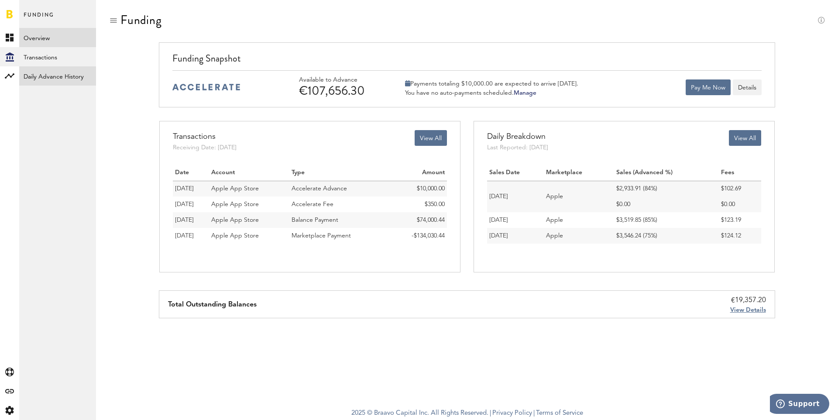 Image resolution: width=838 pixels, height=420 pixels. What do you see at coordinates (666, 220) in the screenshot?
I see `td: $3,519.85 (85%)` at bounding box center [666, 220].